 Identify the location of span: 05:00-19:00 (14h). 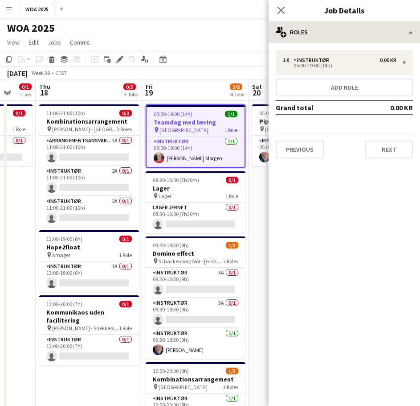
(173, 114).